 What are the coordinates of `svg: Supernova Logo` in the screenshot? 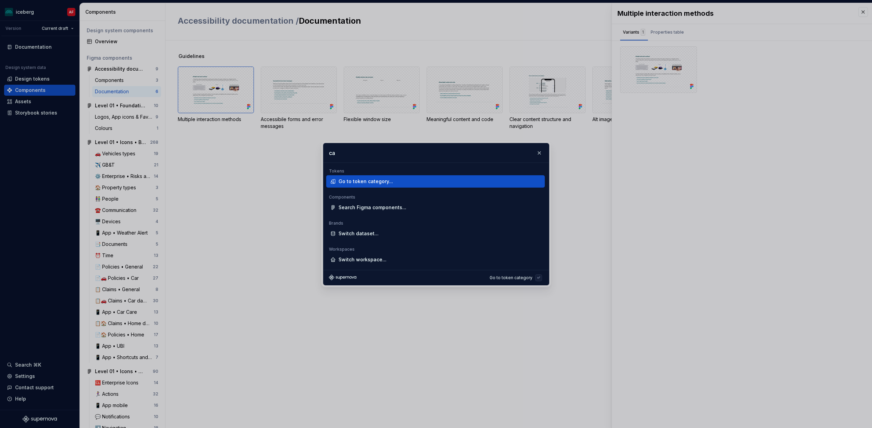 It's located at (343, 277).